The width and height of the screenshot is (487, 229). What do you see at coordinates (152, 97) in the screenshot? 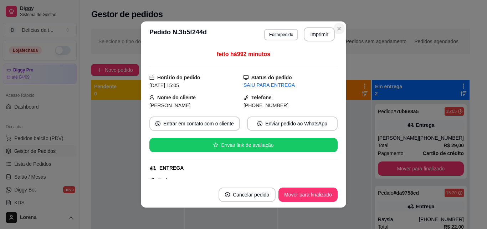
I see `span: user` at bounding box center [152, 97].